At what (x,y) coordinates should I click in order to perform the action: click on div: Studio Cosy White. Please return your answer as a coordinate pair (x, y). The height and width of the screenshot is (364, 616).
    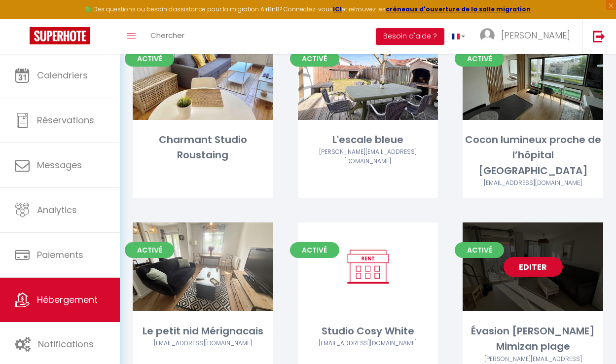
    Looking at the image, I should click on (368, 331).